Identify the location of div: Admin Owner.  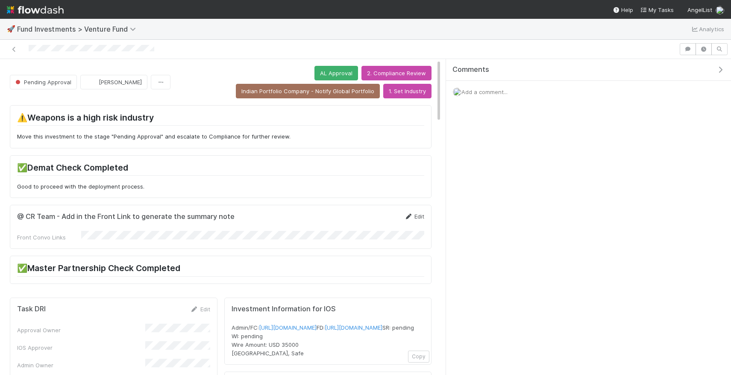
(81, 365).